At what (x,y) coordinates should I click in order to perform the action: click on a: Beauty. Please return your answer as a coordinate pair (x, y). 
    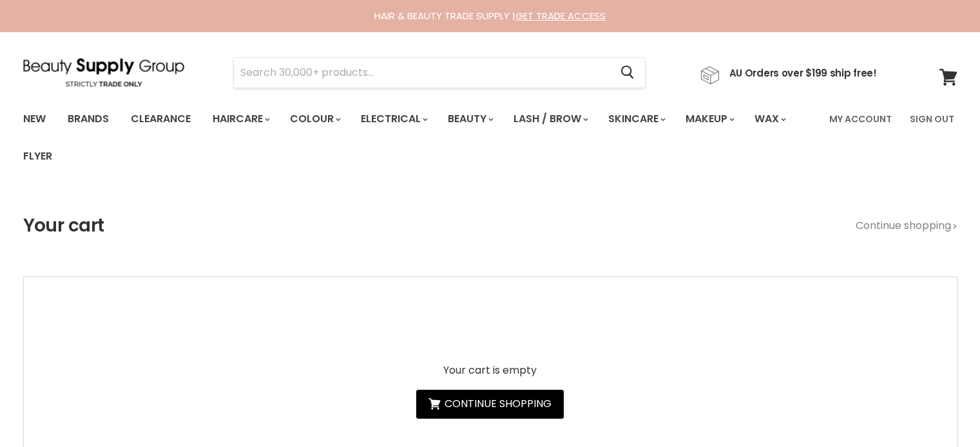
    Looking at the image, I should click on (470, 119).